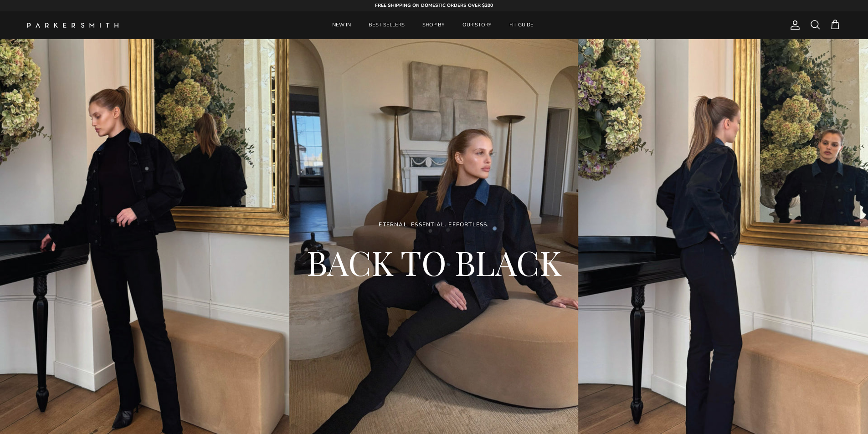  Describe the element at coordinates (433, 25) in the screenshot. I see `div: Primary` at that location.